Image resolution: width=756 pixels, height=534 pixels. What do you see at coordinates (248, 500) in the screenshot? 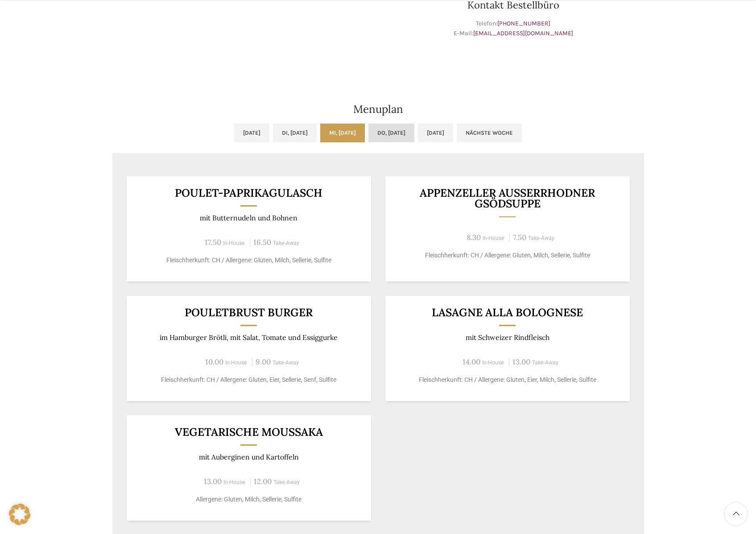
I see `p: Allergene: Gluten, Milch, Sellerie, Sulfite` at bounding box center [248, 500].